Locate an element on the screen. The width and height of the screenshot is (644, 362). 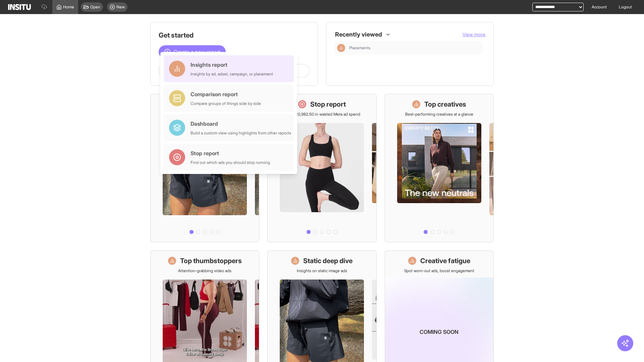
span: View more is located at coordinates (474, 34).